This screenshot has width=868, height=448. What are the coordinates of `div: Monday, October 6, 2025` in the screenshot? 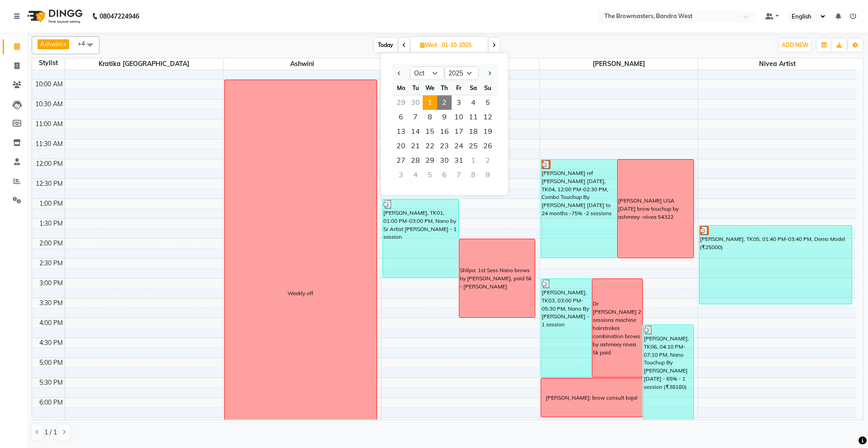 It's located at (401, 117).